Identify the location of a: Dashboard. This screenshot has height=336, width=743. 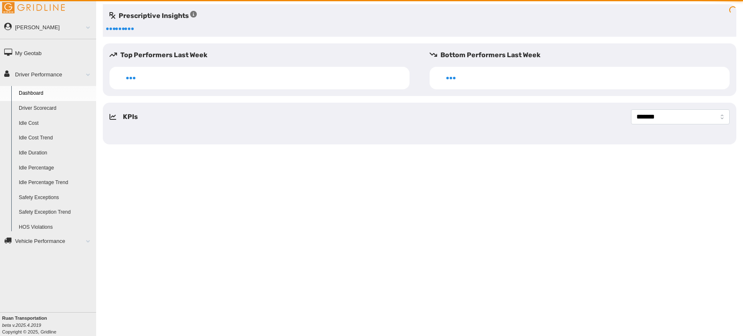
(56, 94).